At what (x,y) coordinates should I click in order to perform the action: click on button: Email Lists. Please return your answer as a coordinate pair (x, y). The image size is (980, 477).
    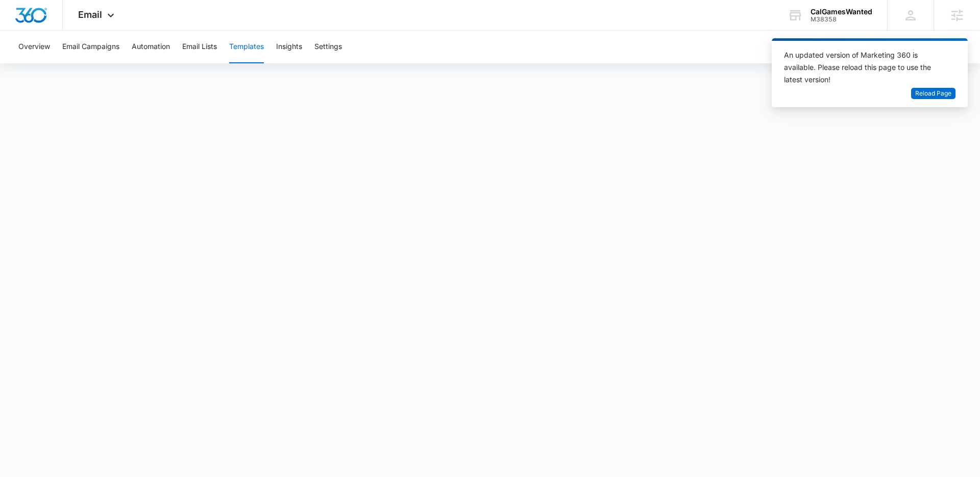
    Looking at the image, I should click on (200, 47).